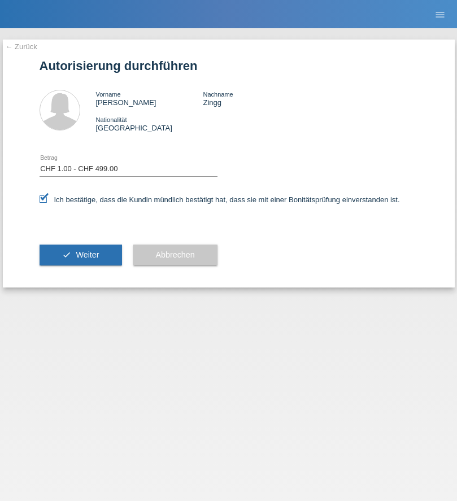 Image resolution: width=457 pixels, height=501 pixels. Describe the element at coordinates (440, 15) in the screenshot. I see `i: menu` at that location.